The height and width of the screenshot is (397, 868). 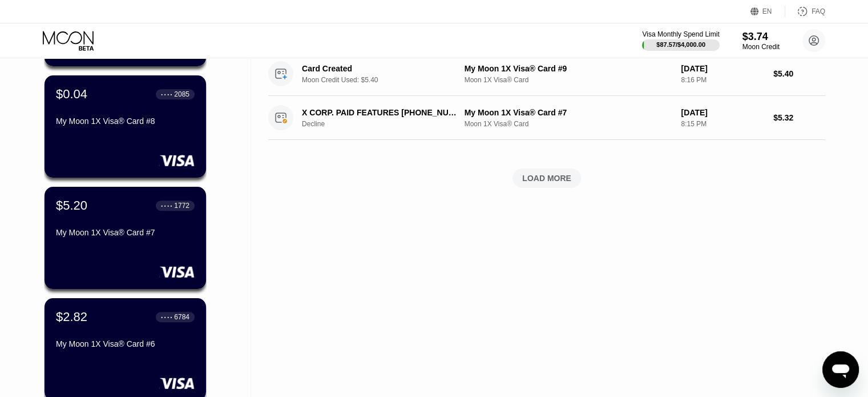 I want to click on div: $87.57 / $4,000.00, so click(x=681, y=45).